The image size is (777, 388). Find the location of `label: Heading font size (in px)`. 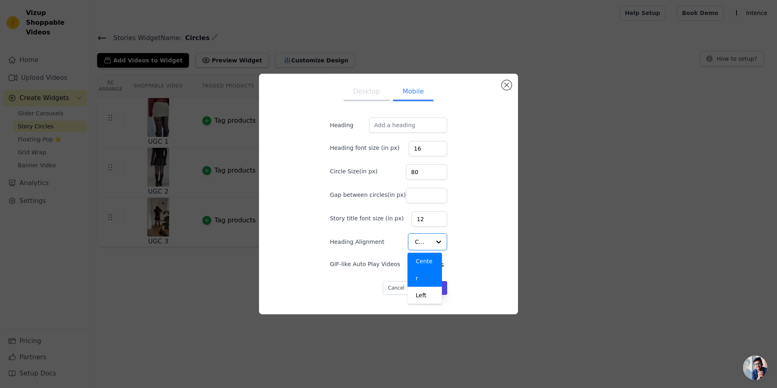

label: Heading font size (in px) is located at coordinates (365, 148).